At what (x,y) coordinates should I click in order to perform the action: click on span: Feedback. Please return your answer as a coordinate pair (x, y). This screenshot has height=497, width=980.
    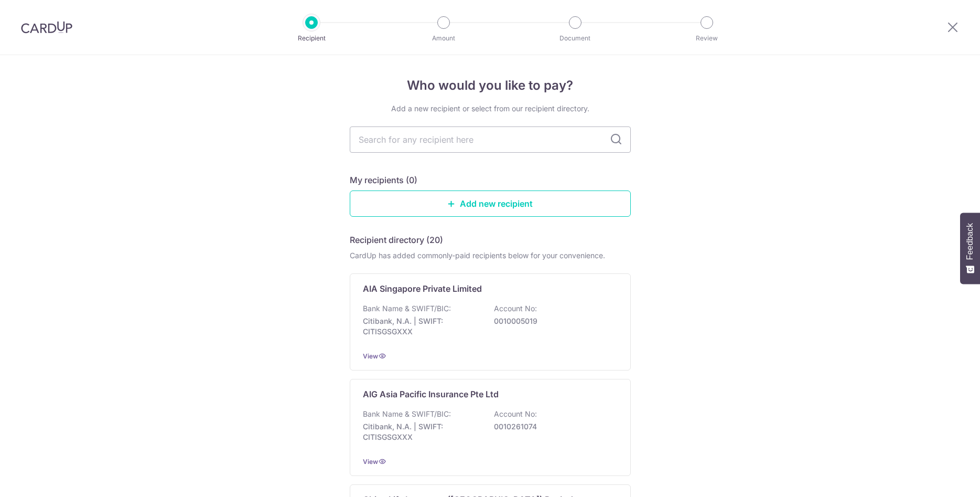
    Looking at the image, I should click on (970, 242).